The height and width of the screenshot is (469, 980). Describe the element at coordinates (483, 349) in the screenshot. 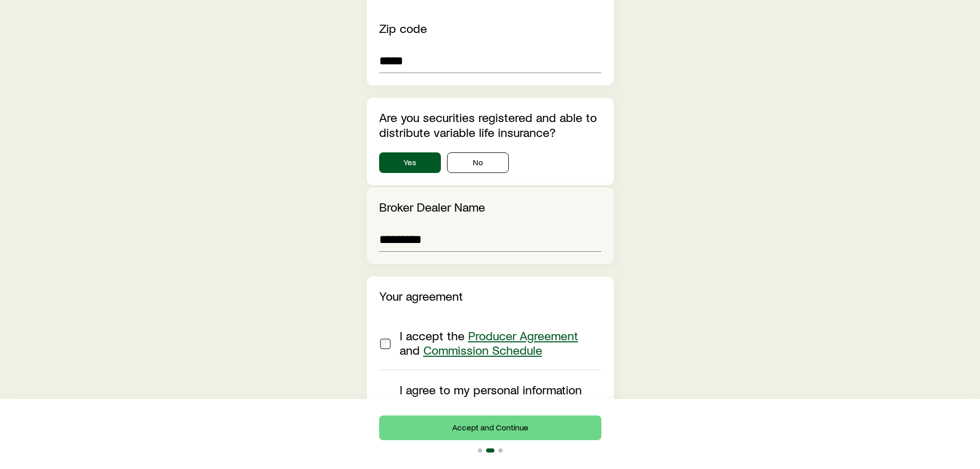

I see `a: Commission Schedule` at that location.